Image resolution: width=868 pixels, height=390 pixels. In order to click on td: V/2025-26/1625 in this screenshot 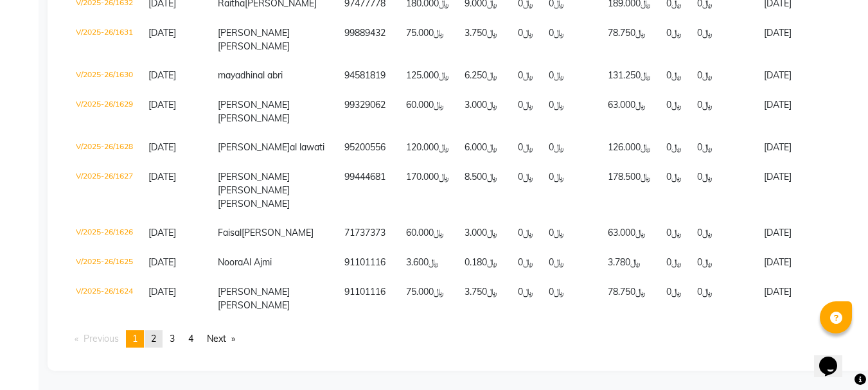, I will do `click(104, 263)`.